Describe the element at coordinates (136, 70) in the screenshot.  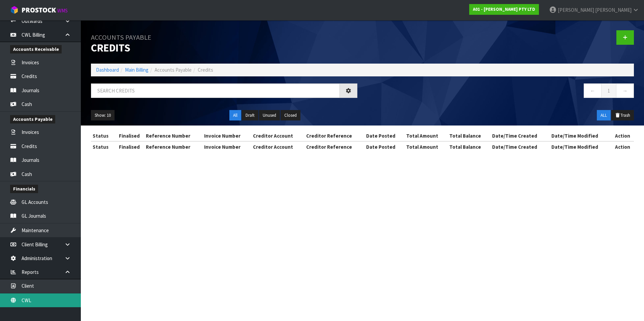
I see `a: Main Billing` at that location.